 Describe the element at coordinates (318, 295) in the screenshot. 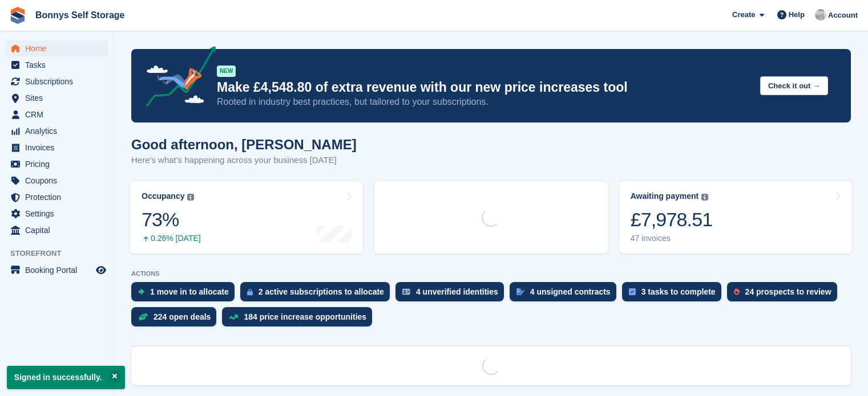

I see `a: 2 active subscriptions to allocate` at that location.